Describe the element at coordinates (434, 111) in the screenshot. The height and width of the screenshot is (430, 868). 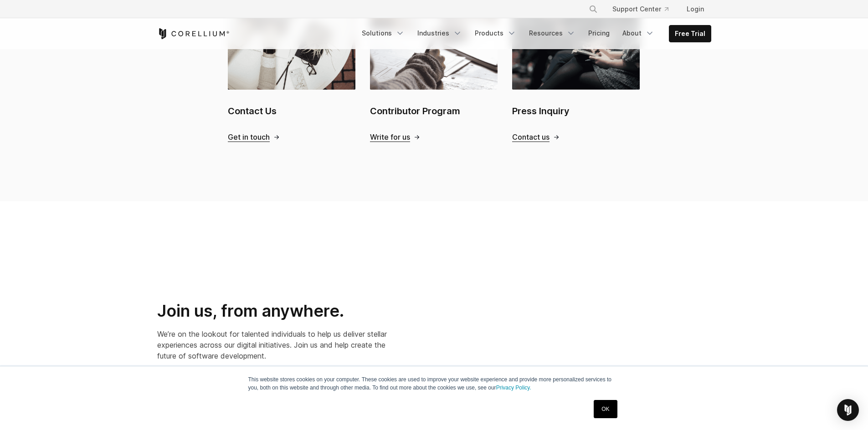
I see `h2: Contributor Program` at that location.